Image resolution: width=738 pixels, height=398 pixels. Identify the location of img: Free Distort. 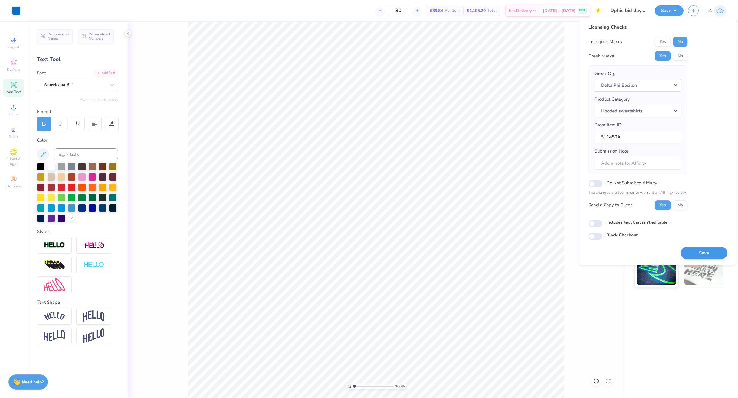
(54, 285).